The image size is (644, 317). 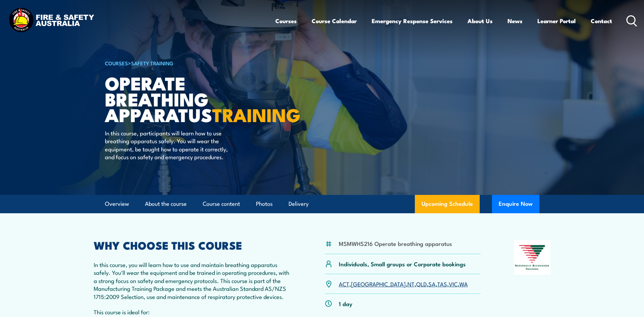 What do you see at coordinates (402, 263) in the screenshot?
I see `p: Individuals, Small groups or Corporate bookings` at bounding box center [402, 263].